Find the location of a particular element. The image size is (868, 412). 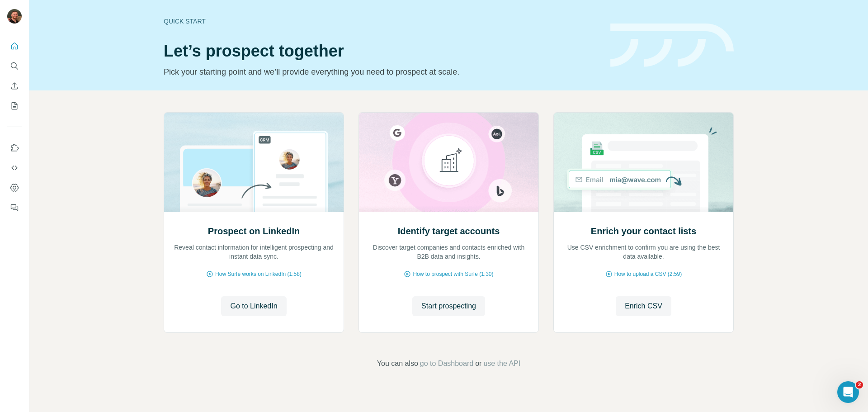

h2: Enrich your contact lists is located at coordinates (644, 232).